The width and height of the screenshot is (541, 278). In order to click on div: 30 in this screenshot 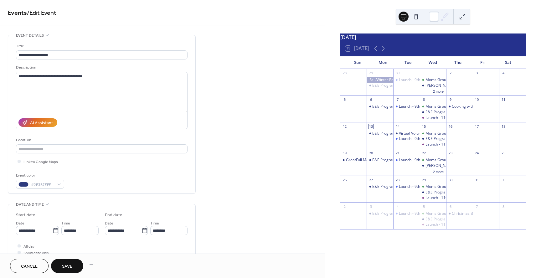, I will do `click(450, 180)`.